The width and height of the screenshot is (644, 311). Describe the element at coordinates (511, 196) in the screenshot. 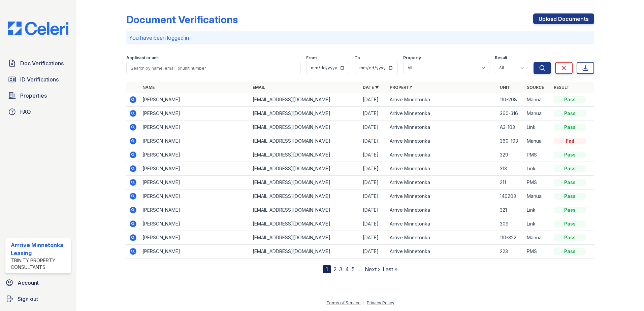

I see `td: 140203` at that location.